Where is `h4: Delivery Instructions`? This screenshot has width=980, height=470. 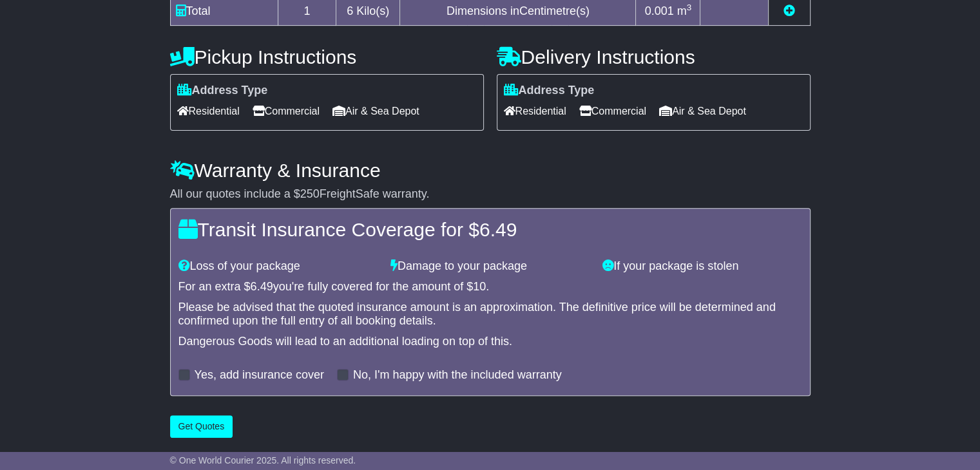 h4: Delivery Instructions is located at coordinates (653, 57).